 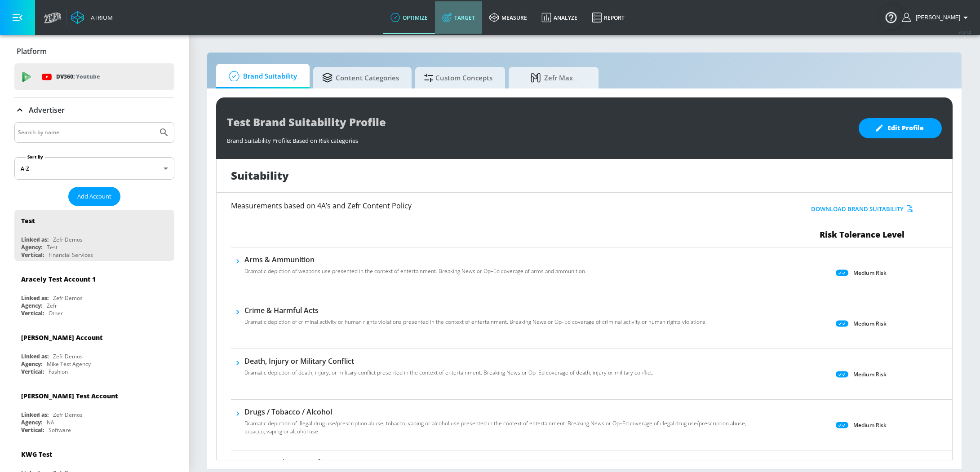 What do you see at coordinates (552, 77) in the screenshot?
I see `span: Zefr Max` at bounding box center [552, 77].